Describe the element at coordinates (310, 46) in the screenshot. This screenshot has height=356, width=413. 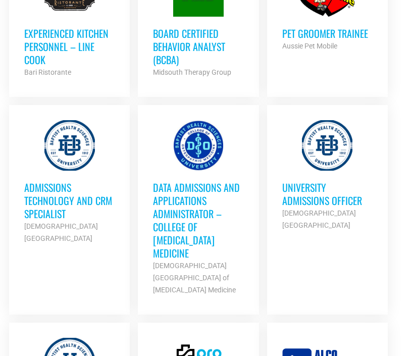
I see `strong: Aussie Pet Mobile` at that location.